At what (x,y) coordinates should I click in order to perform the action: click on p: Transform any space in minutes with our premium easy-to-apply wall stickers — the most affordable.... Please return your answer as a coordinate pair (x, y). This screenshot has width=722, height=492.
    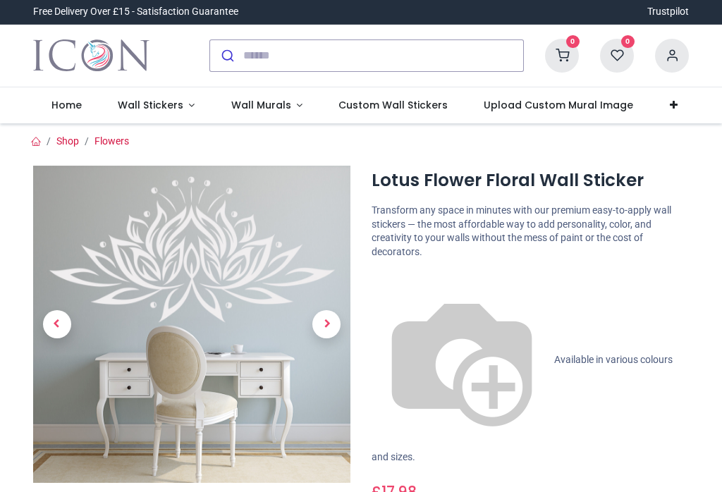
    Looking at the image, I should click on (530, 231).